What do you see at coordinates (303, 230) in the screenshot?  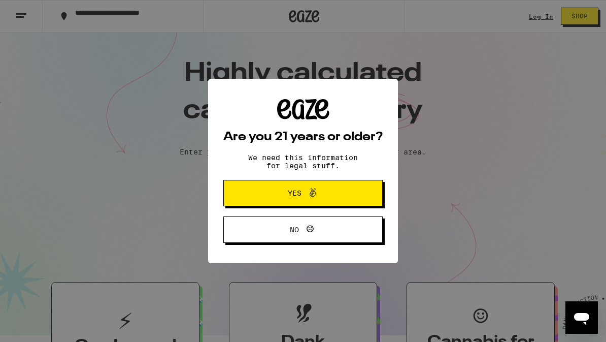 I see `button: No` at bounding box center [303, 230].